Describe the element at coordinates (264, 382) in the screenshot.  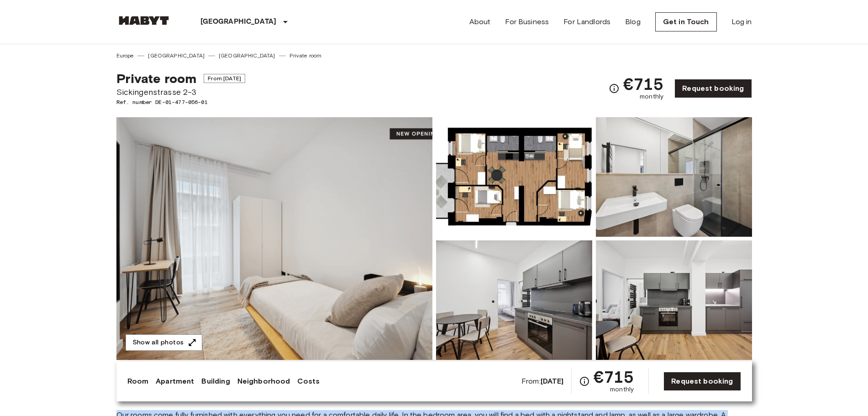
I see `a: Neighborhood` at that location.